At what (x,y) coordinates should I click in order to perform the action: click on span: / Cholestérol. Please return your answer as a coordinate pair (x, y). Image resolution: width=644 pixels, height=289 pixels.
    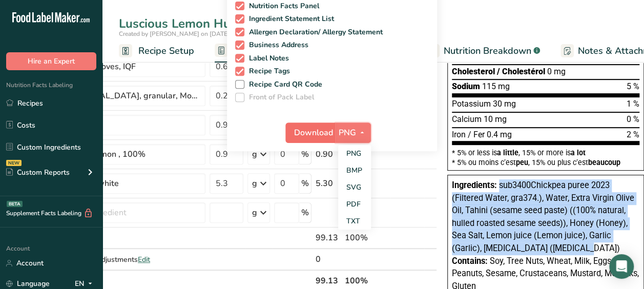
    Looking at the image, I should click on (522, 71).